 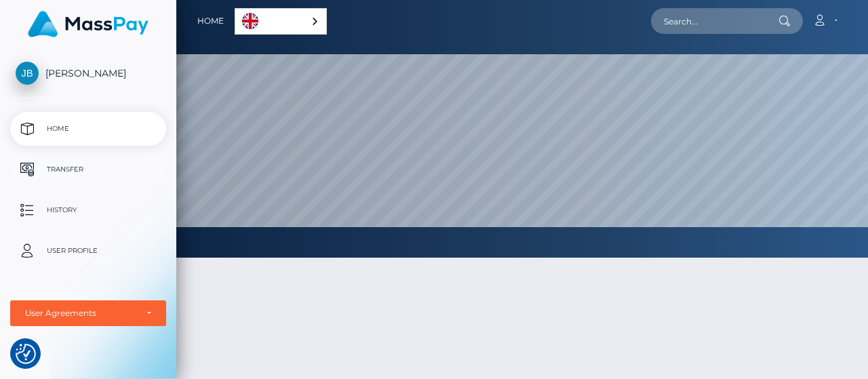 I want to click on img: Revisit consent button, so click(x=26, y=354).